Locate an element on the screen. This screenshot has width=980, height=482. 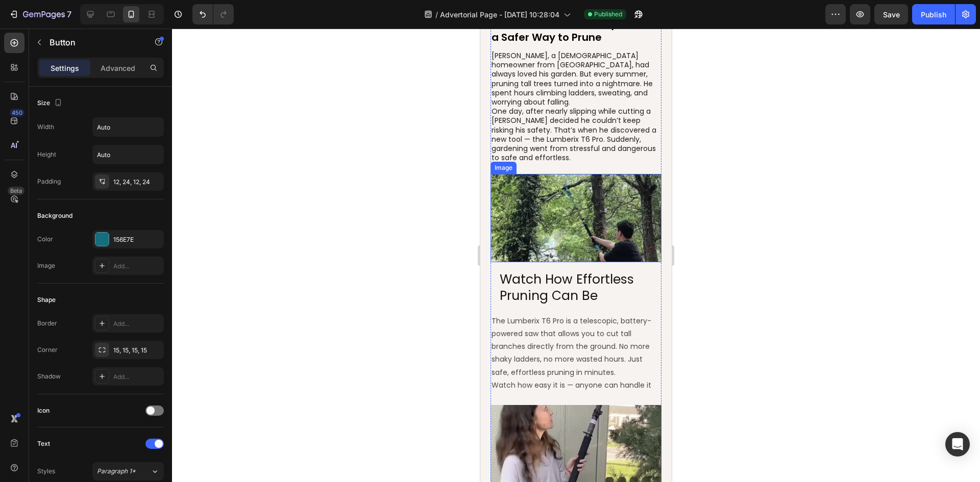
p: Advanced is located at coordinates (118, 68).